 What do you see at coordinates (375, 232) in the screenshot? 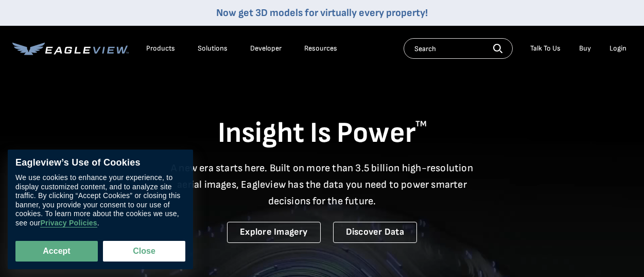
I see `a: Discover Data` at bounding box center [375, 232].